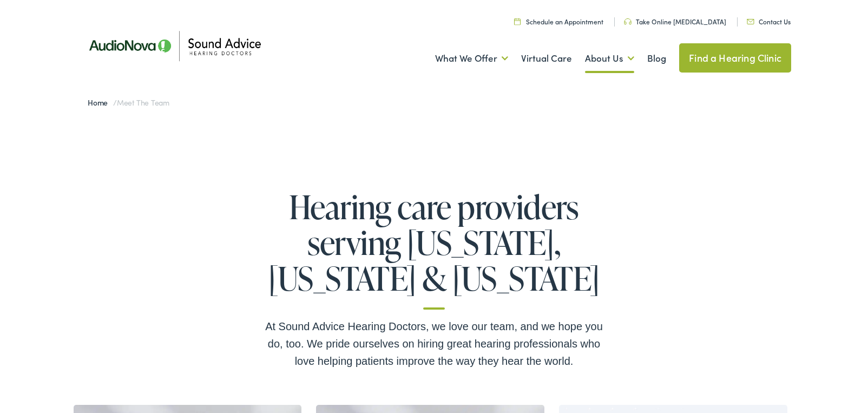 The image size is (868, 413). I want to click on a: Schedule an Appointment, so click(559, 21).